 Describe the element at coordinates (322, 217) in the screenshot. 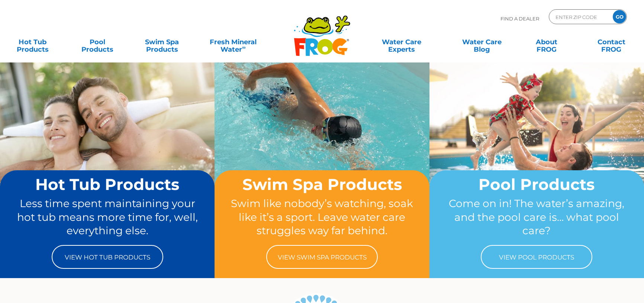

I see `p: Swim like nobody’s watching, soak like it’s a sport. Leave water care struggles way far behind.` at that location.